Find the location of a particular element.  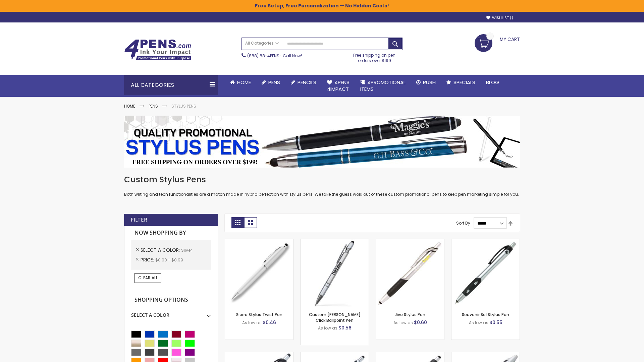

span: Rush is located at coordinates (429, 82).